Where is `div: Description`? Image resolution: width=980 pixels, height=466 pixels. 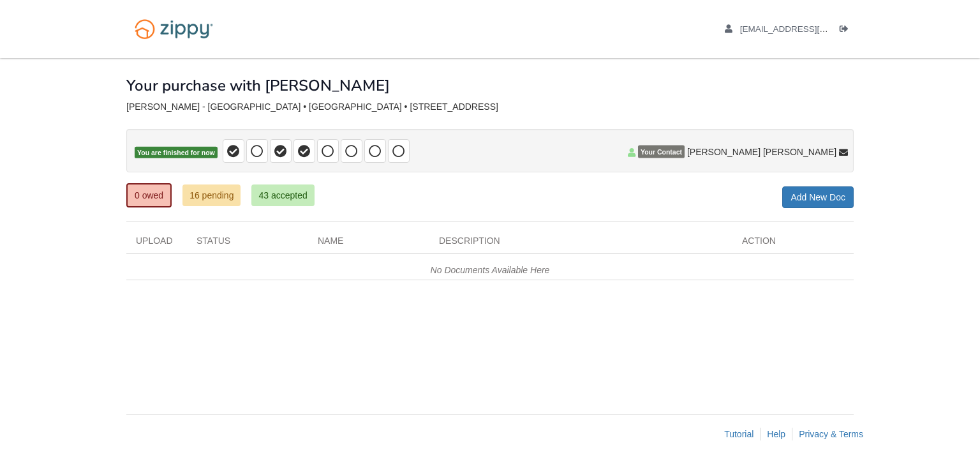 div: Description is located at coordinates (581, 244).